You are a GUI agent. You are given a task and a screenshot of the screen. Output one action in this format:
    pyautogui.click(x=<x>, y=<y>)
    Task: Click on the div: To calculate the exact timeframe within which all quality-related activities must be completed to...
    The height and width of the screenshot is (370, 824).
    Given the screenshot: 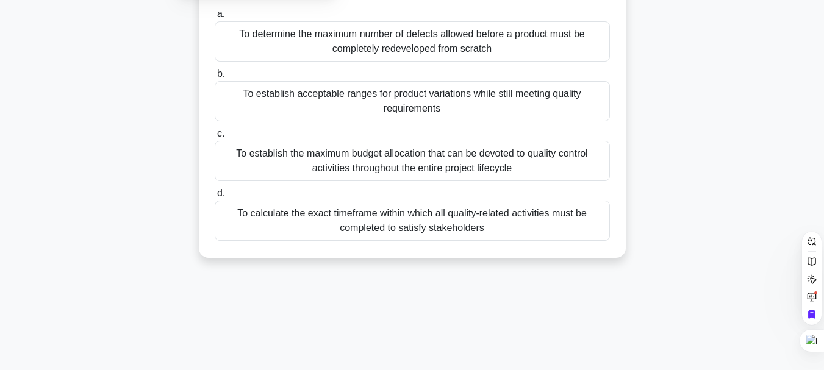 What is the action you would take?
    pyautogui.click(x=412, y=221)
    